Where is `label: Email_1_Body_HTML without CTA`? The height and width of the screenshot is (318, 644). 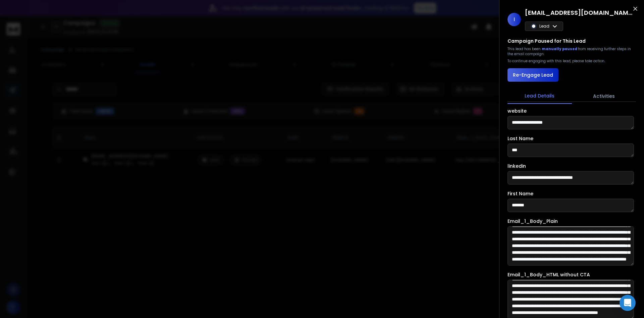 label: Email_1_Body_HTML without CTA is located at coordinates (549, 274).